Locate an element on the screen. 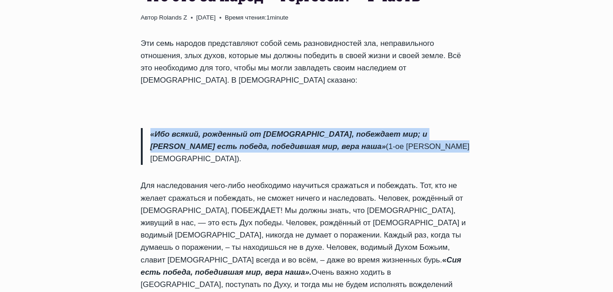 This screenshot has width=613, height=292. span: Автор is located at coordinates (149, 18).